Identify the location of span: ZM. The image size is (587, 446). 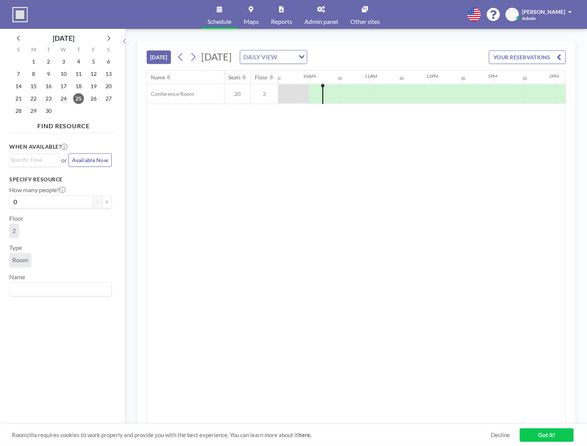
(512, 15).